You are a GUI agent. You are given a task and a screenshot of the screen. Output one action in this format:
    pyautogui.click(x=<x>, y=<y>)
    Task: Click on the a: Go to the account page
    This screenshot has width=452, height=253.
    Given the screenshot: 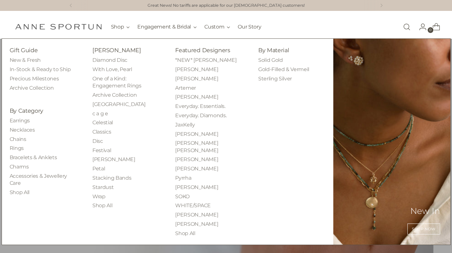 What is the action you would take?
    pyautogui.click(x=420, y=27)
    